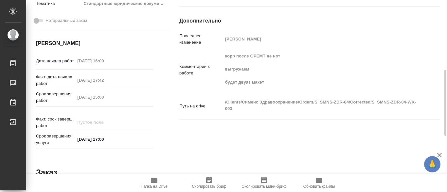 This screenshot has width=447, height=192. What do you see at coordinates (201, 106) in the screenshot?
I see `p: Путь на drive` at bounding box center [201, 106].